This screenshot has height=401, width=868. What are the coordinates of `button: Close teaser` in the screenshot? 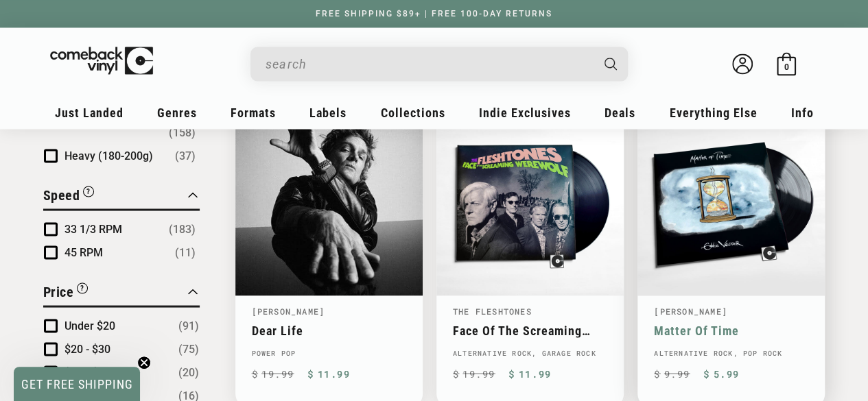 It's located at (144, 363).